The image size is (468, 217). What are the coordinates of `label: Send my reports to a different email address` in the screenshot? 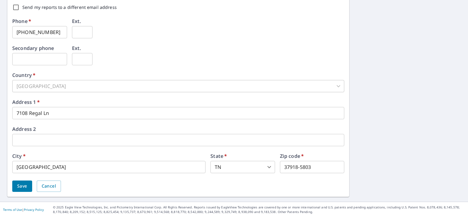 It's located at (69, 7).